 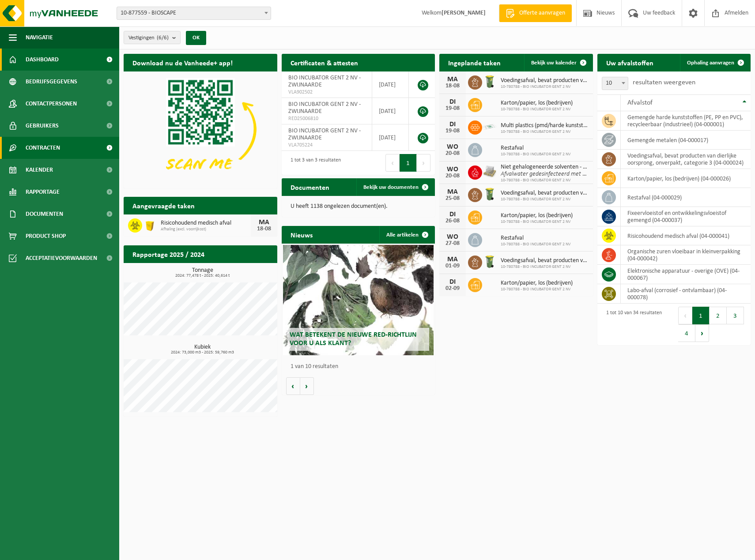 What do you see at coordinates (542, 14) in the screenshot?
I see `span: Offerte aanvragen` at bounding box center [542, 14].